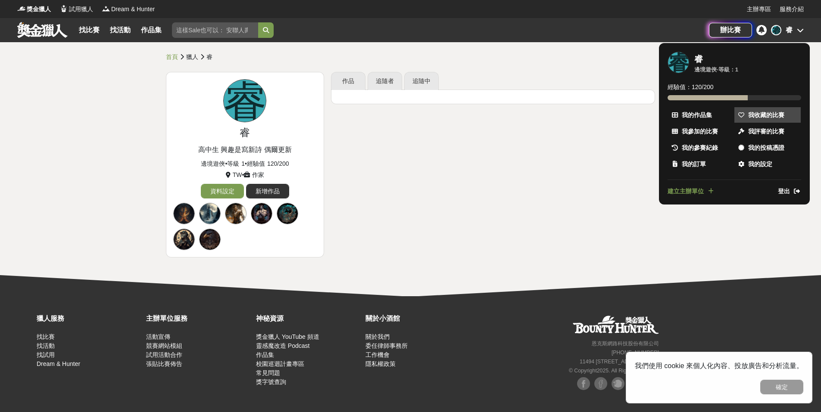 Image resolution: width=821 pixels, height=412 pixels. What do you see at coordinates (701, 148) in the screenshot?
I see `a: 我的參賽紀錄` at bounding box center [701, 148].